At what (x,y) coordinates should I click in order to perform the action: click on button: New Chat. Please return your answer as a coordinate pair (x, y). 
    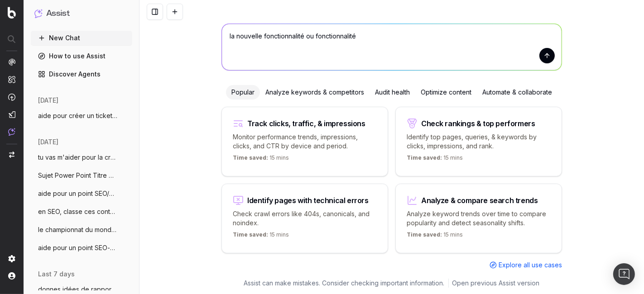
    Looking at the image, I should click on (82, 38).